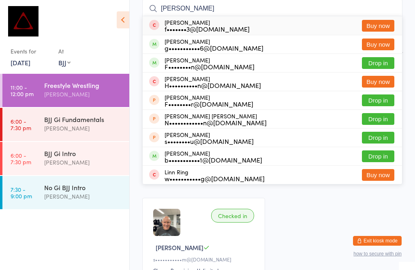  What do you see at coordinates (22, 90) in the screenshot?
I see `time: 11:00 - 12:00 pm` at bounding box center [22, 90].